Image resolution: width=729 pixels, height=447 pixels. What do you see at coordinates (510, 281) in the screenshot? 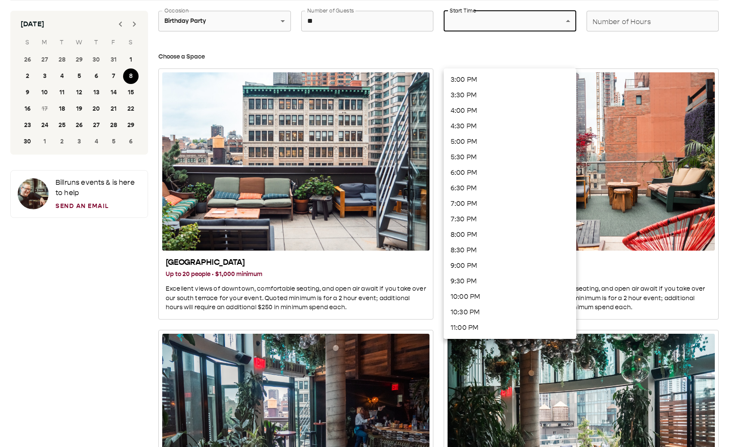
I see `li: 9:30 PM` at bounding box center [510, 281].